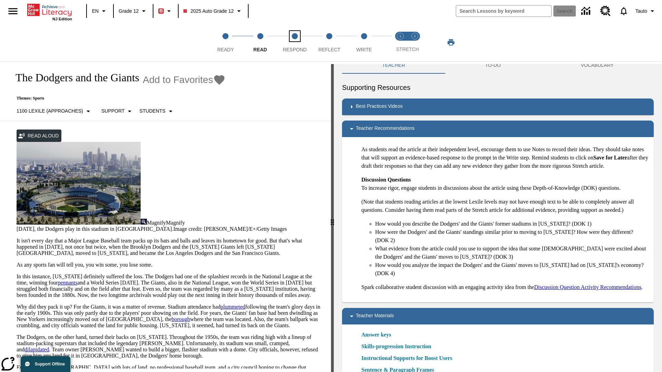 This screenshot has height=372, width=662. What do you see at coordinates (376, 335) in the screenshot?
I see `a: Answer keys, Will open in new browser window or tab` at bounding box center [376, 335].